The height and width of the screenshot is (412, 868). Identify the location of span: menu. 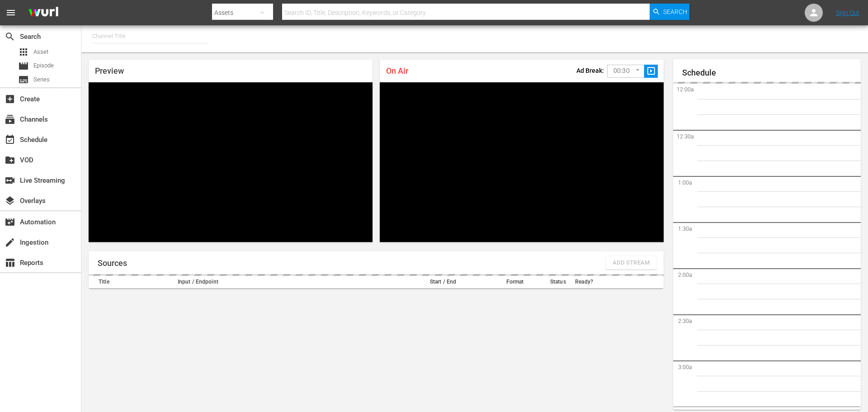
(10, 13).